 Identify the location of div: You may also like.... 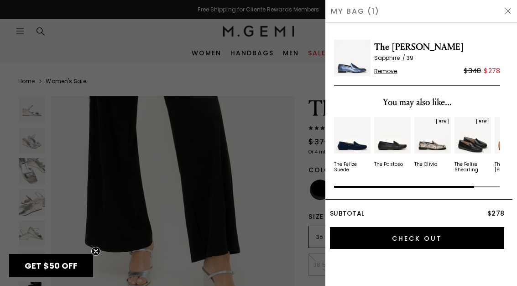
(417, 102).